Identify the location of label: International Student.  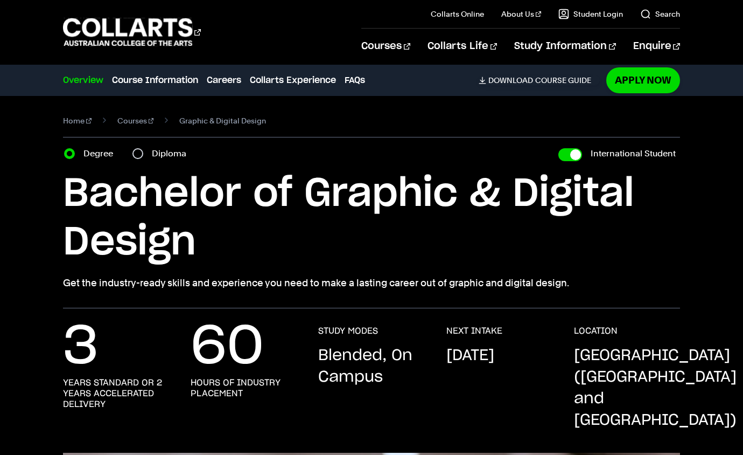
(634, 154).